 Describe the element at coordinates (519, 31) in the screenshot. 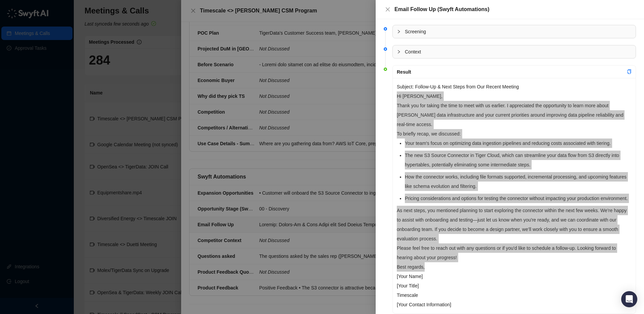

I see `span: Screening` at that location.